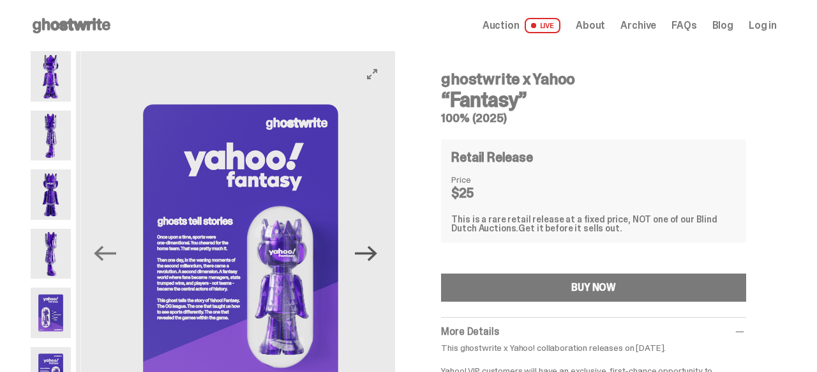  Describe the element at coordinates (372, 74) in the screenshot. I see `button: View full-screen` at that location.